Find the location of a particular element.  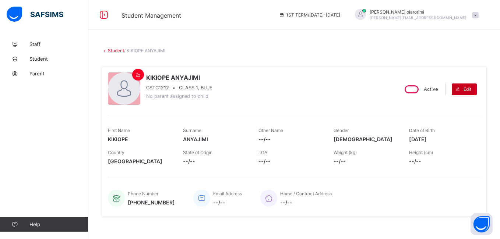

span: State of Origin is located at coordinates (198, 152).